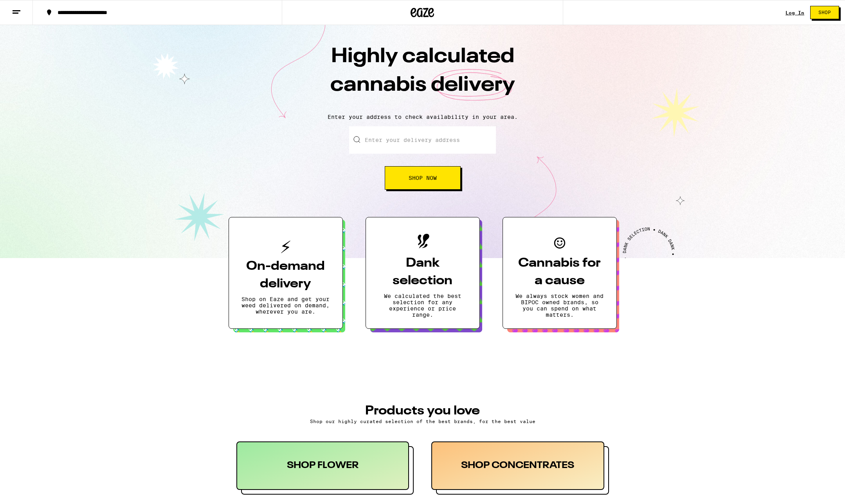 The height and width of the screenshot is (504, 845). I want to click on div: SHOP CONCENTRATES, so click(518, 466).